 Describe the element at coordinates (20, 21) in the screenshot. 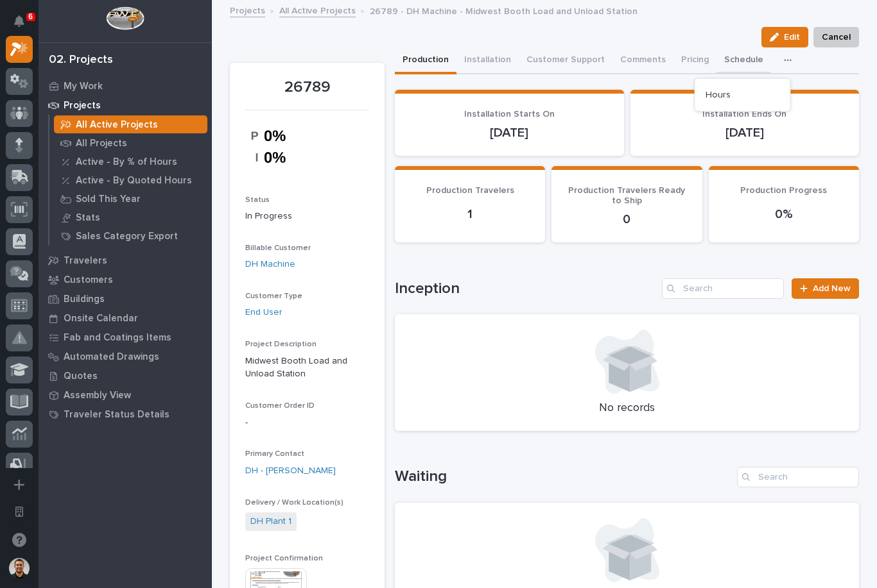

I see `button: Notifications` at that location.